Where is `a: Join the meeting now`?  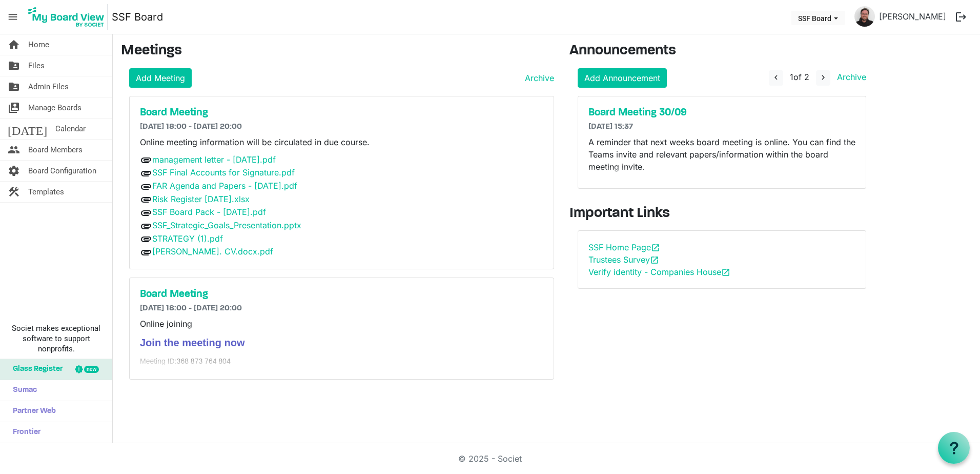
a: Join the meeting now is located at coordinates (192, 343).